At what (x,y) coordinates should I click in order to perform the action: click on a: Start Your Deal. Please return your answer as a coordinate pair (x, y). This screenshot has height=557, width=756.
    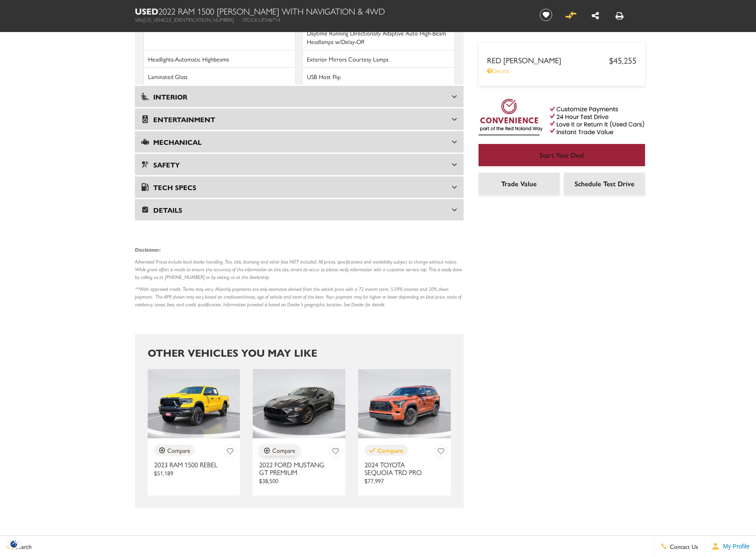
    Looking at the image, I should click on (562, 155).